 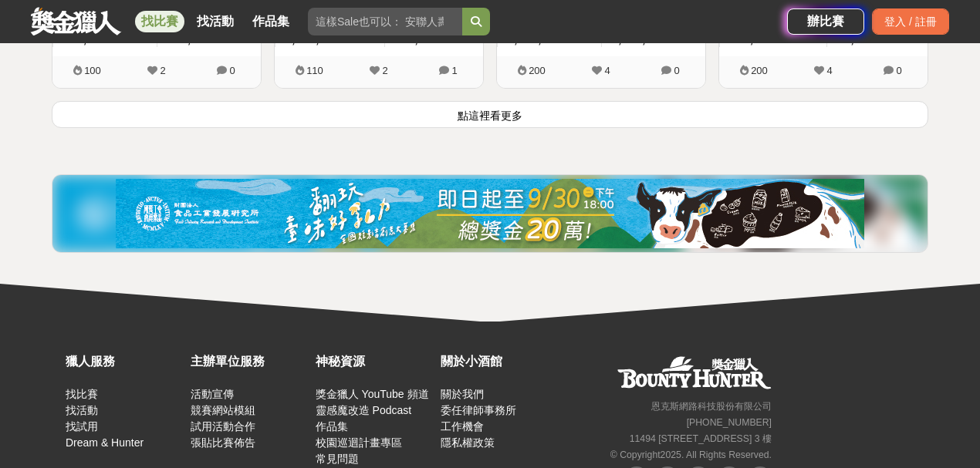 I want to click on a: 委任律師事務所, so click(x=479, y=410).